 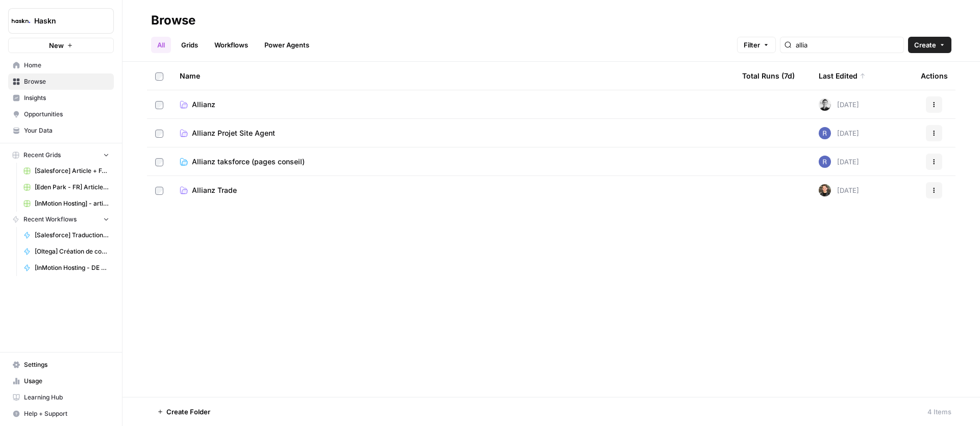 I want to click on div: Browse, so click(x=173, y=20).